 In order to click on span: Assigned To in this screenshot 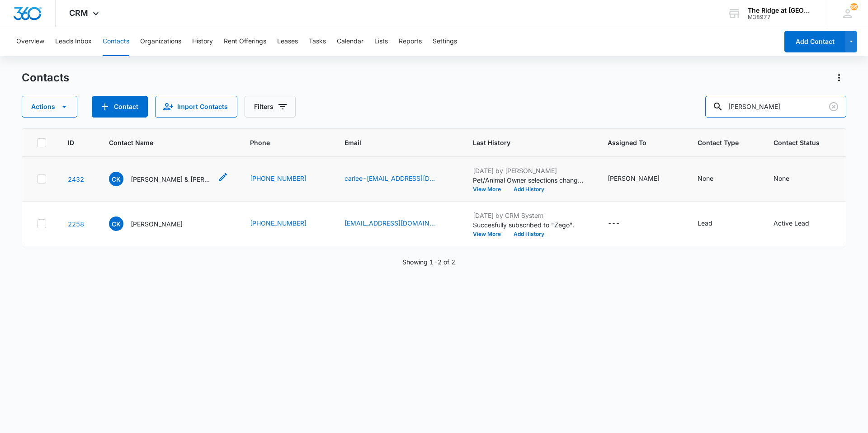, I will do `click(635, 143)`.